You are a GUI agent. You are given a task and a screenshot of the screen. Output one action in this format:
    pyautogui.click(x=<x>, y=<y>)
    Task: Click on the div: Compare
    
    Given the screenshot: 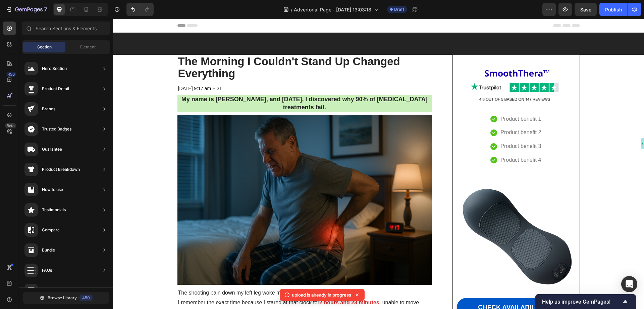 What is the action you would take?
    pyautogui.click(x=51, y=230)
    